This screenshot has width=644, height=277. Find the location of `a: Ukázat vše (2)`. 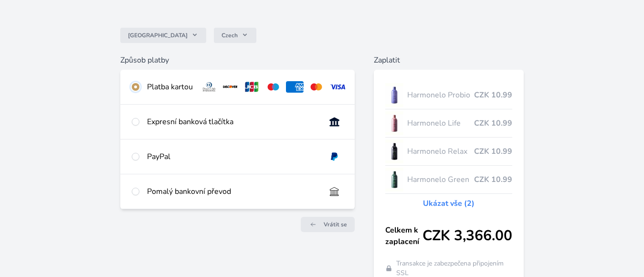

a: Ukázat vše (2) is located at coordinates (449, 204).